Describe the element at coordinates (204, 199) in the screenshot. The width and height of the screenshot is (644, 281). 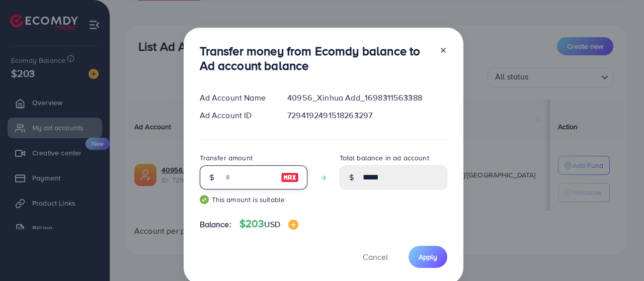
I see `img: guide` at that location.